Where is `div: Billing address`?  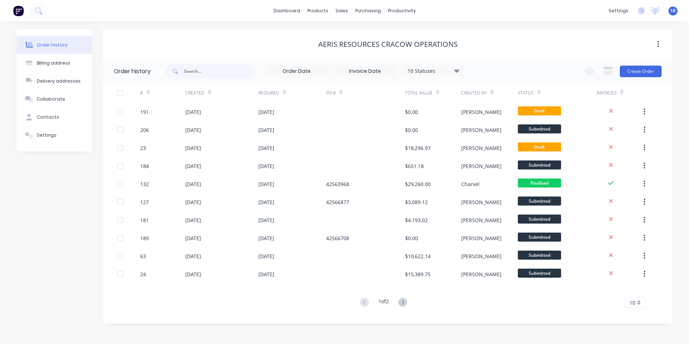 div: Billing address is located at coordinates (53, 63).